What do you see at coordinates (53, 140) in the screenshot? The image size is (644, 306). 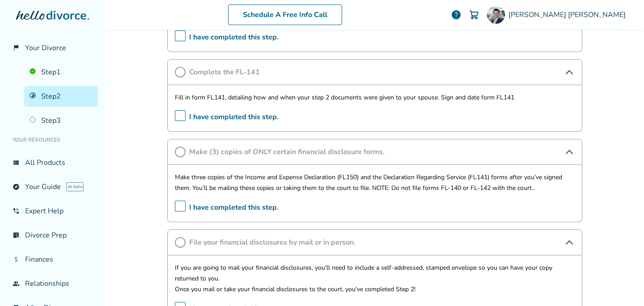 I see `li: Your Resources` at bounding box center [53, 140].